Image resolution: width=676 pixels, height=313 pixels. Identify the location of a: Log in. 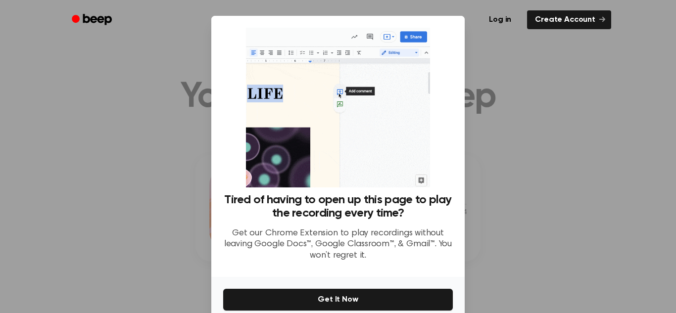
(500, 20).